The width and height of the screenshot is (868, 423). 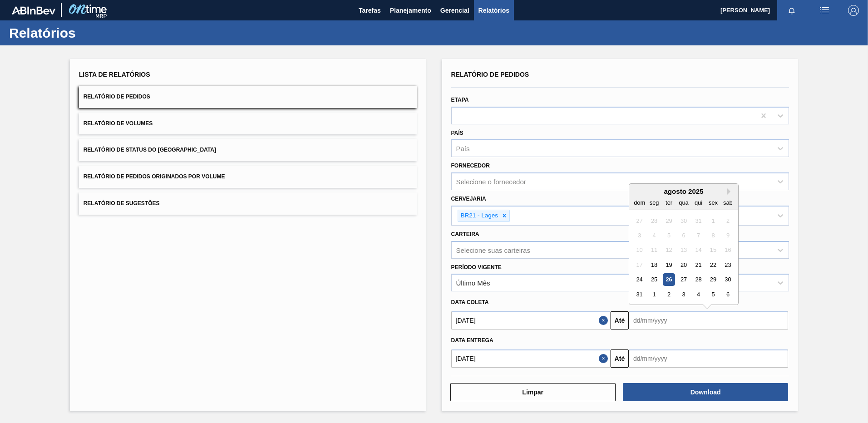 What do you see at coordinates (669, 294) in the screenshot?
I see `div: Choose terça-feira, 2 de setembro de 2025` at bounding box center [669, 294].